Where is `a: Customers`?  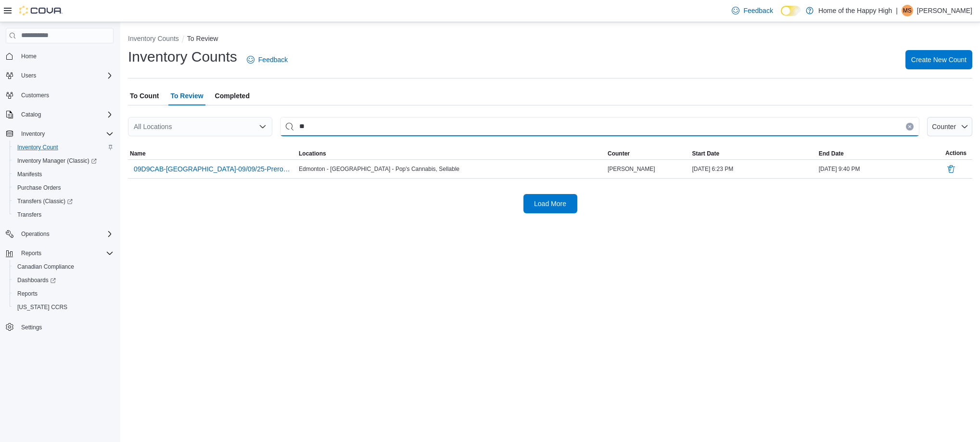 a: Customers is located at coordinates (35, 95).